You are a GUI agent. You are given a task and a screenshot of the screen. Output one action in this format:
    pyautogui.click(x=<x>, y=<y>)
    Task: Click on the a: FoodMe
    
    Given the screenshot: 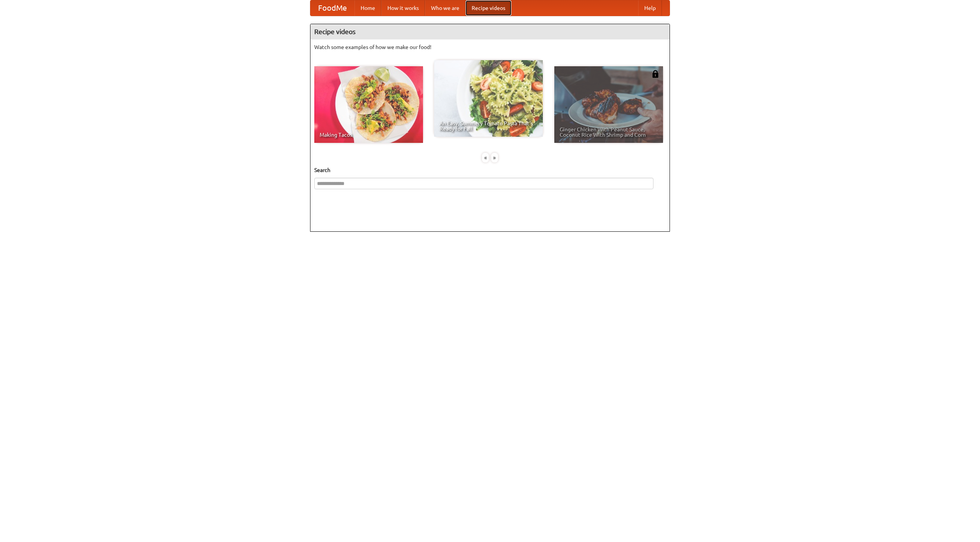 What is the action you would take?
    pyautogui.click(x=332, y=8)
    